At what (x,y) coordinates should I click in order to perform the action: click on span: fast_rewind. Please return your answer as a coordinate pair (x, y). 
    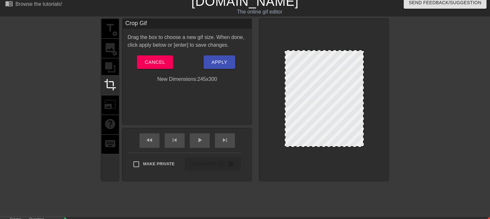
    Looking at the image, I should click on (149, 140).